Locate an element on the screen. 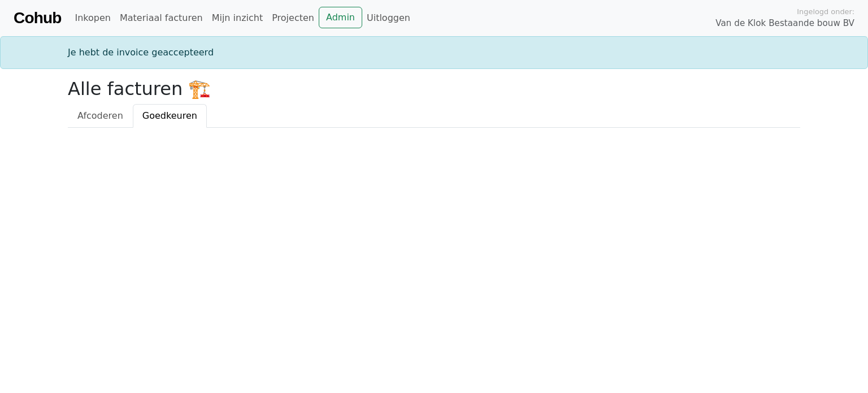 This screenshot has height=393, width=868. h2: Alle facturen 🏗️ is located at coordinates (434, 89).